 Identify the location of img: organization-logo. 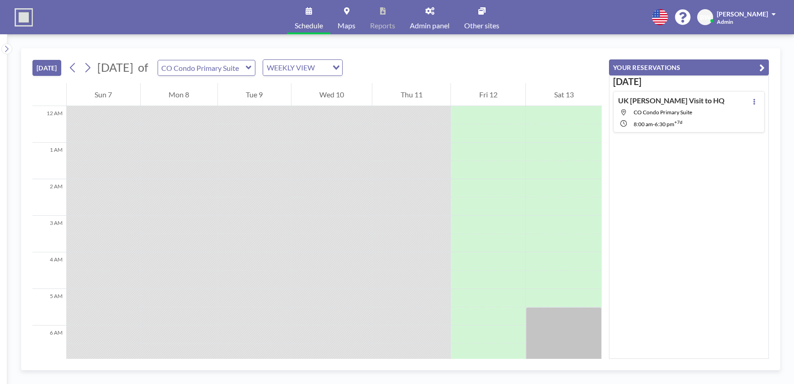
(24, 17).